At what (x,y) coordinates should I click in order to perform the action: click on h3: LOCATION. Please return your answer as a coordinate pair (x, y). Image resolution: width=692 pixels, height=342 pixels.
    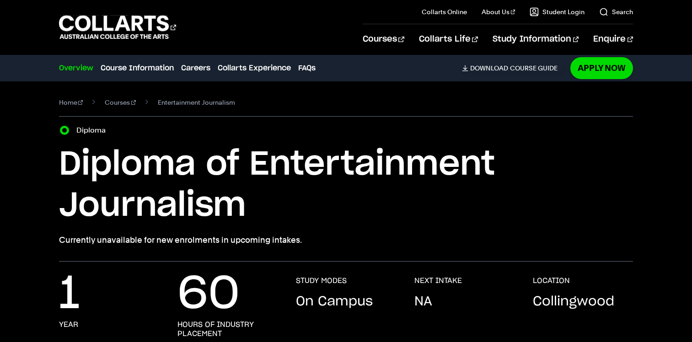
    Looking at the image, I should click on (551, 281).